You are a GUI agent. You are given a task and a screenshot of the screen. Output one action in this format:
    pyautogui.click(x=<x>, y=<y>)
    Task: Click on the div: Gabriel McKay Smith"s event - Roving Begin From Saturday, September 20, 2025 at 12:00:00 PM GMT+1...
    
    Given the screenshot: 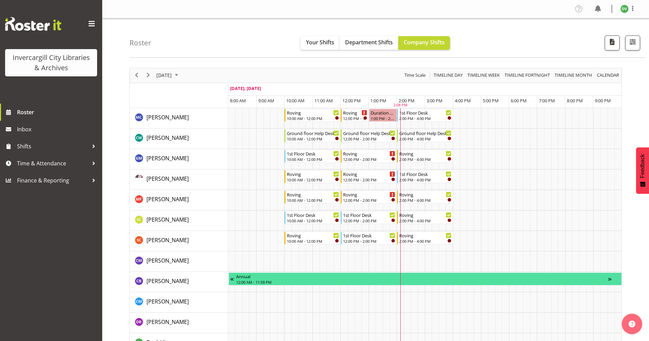 What is the action you would take?
    pyautogui.click(x=369, y=156)
    